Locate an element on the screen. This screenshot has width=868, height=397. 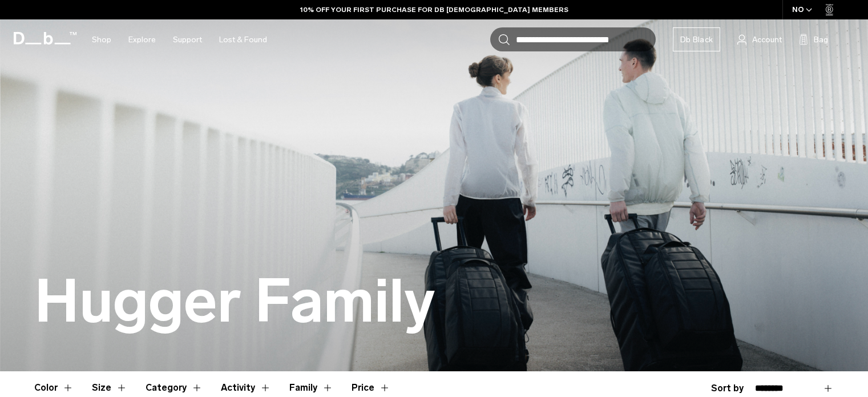
nav: Main Navigation is located at coordinates (179, 39).